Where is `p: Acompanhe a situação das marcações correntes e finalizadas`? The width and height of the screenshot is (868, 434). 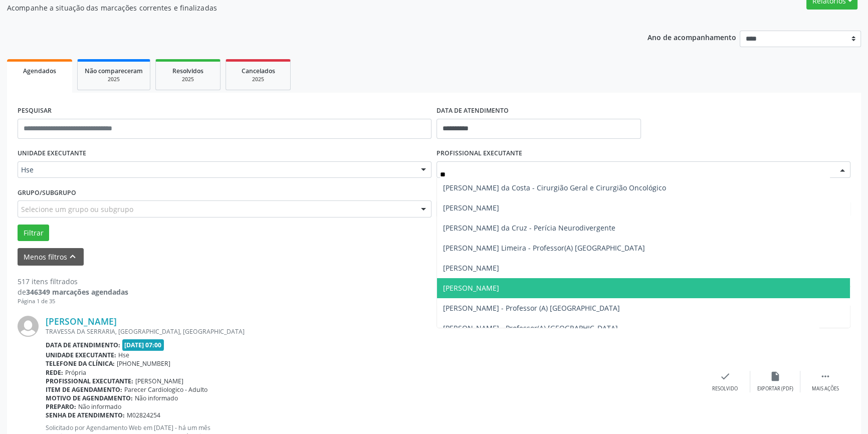 p: Acompanhe a situação das marcações correntes e finalizadas is located at coordinates (305, 7).